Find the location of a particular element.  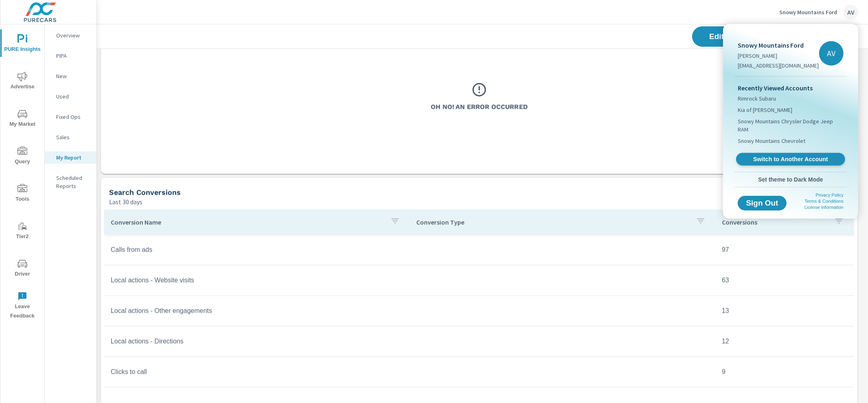

button: Set theme to Dark Mode is located at coordinates (791, 180).